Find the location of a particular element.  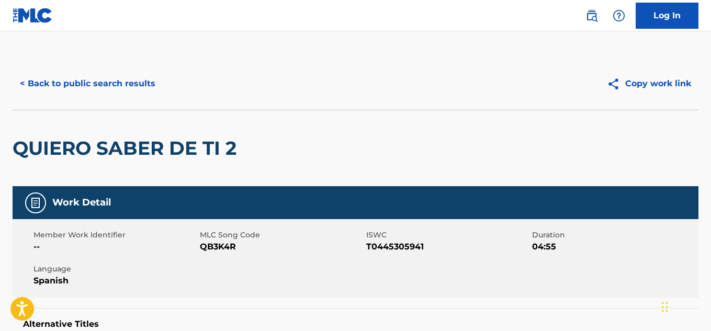

span: Duration is located at coordinates (613, 235).